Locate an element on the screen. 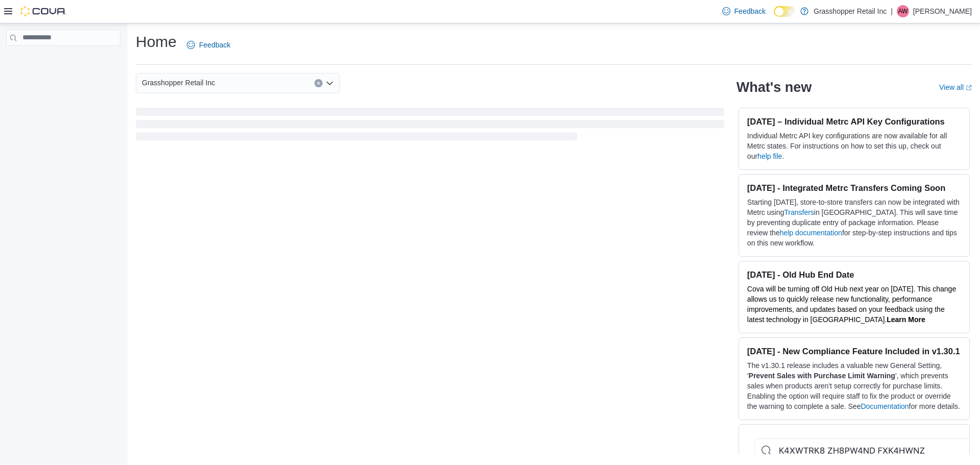  nav: Complex example is located at coordinates (63, 60).